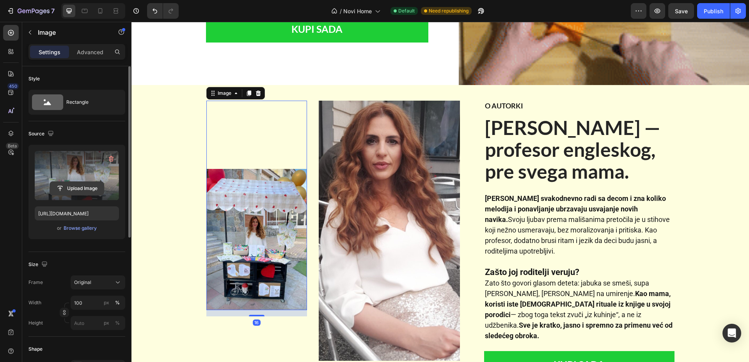 The image size is (749, 362). I want to click on p: 7, so click(53, 11).